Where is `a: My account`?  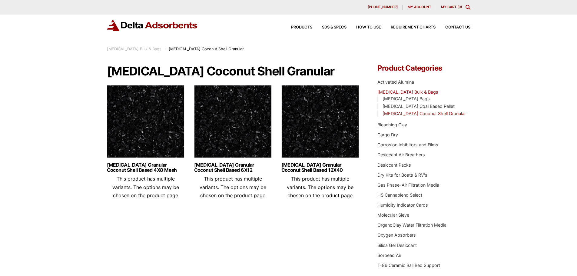 a: My account is located at coordinates (420, 7).